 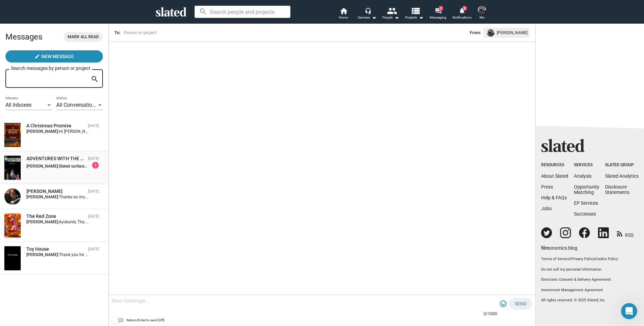 I want to click on a: Electronic Consent & Delivery Agreement, so click(x=576, y=279).